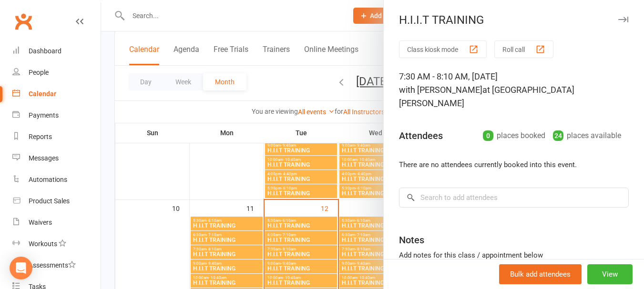  Describe the element at coordinates (40, 223) in the screenshot. I see `div: Waivers` at that location.